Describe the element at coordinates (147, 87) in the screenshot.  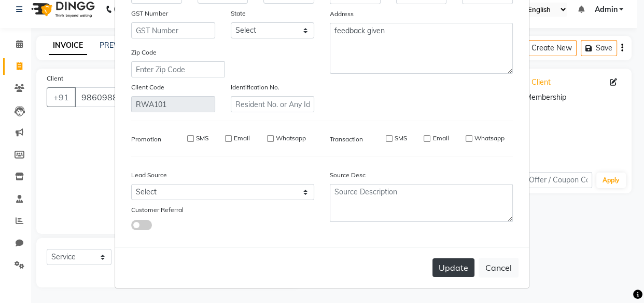
I see `label: Client Code` at that location.